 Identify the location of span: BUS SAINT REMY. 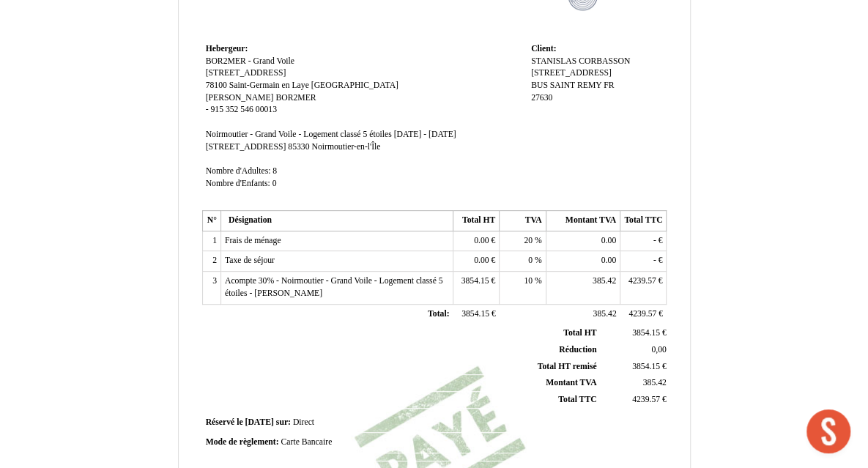
(567, 85).